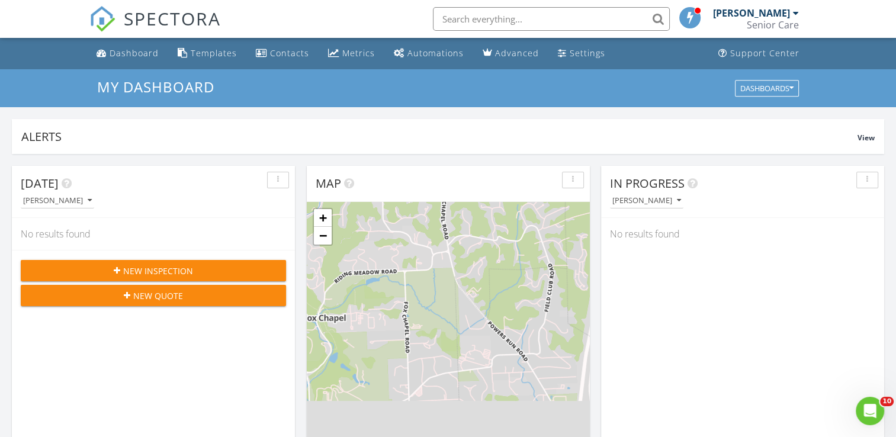 The image size is (896, 437). What do you see at coordinates (439, 136) in the screenshot?
I see `div: Alerts` at bounding box center [439, 136].